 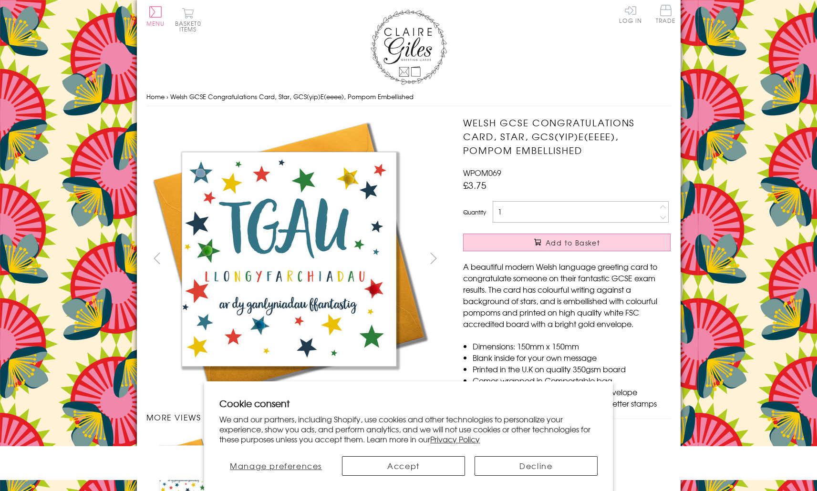 I want to click on span: Welsh GCSE Congratulations Card, Star, GCS(yip)E(eeee), Pompom Embellished, so click(x=292, y=96).